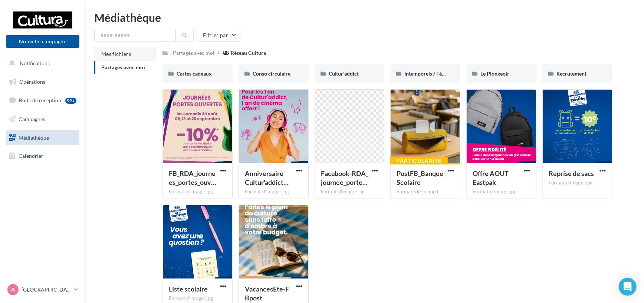 Image resolution: width=644 pixels, height=303 pixels. Describe the element at coordinates (42, 100) in the screenshot. I see `a: Boîte de réception99+` at that location.